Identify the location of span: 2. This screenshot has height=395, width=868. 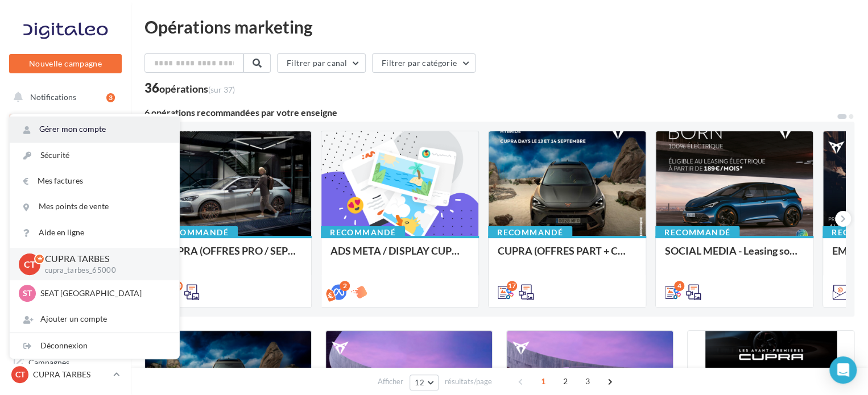
(566, 381).